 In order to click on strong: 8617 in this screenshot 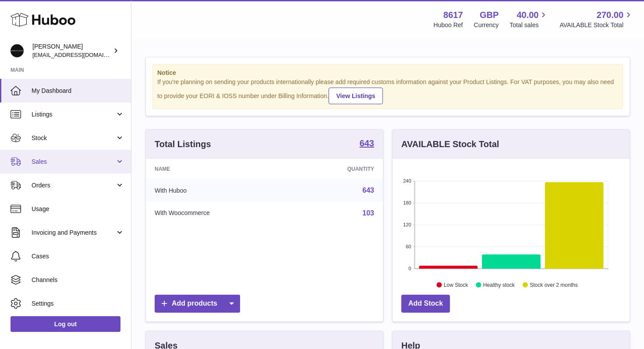, I will do `click(453, 15)`.